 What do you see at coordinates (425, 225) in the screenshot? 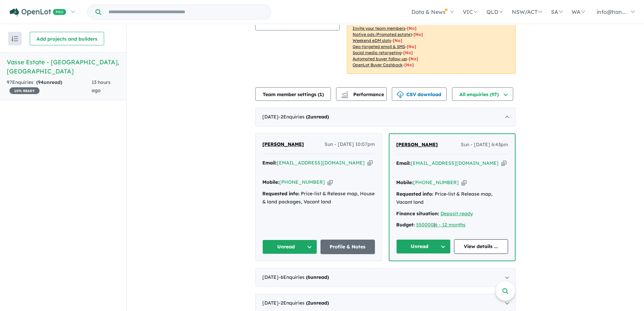
I see `u: 550000` at bounding box center [425, 225].